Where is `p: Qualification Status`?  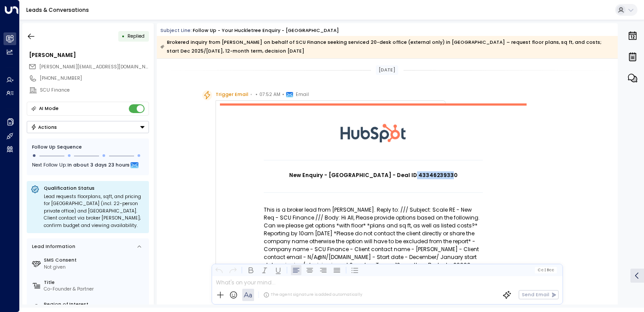 p: Qualification Status is located at coordinates (94, 188).